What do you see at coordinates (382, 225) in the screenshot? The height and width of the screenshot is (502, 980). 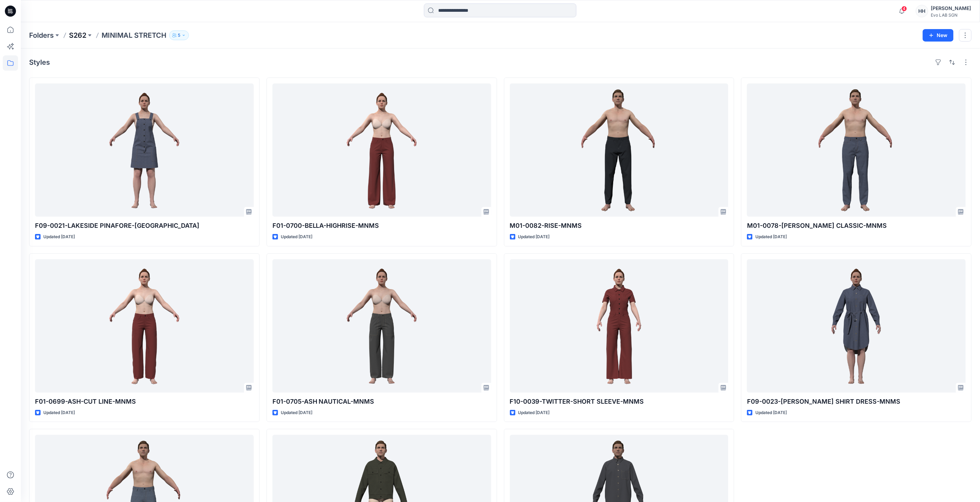 I see `p: F01-0700-BELLA-HIGHRISE-MNMS` at bounding box center [382, 225].